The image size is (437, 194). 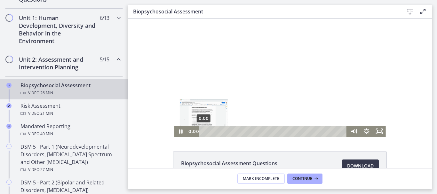 What do you see at coordinates (46, 134) in the screenshot?
I see `span: · 40 min` at bounding box center [46, 134].